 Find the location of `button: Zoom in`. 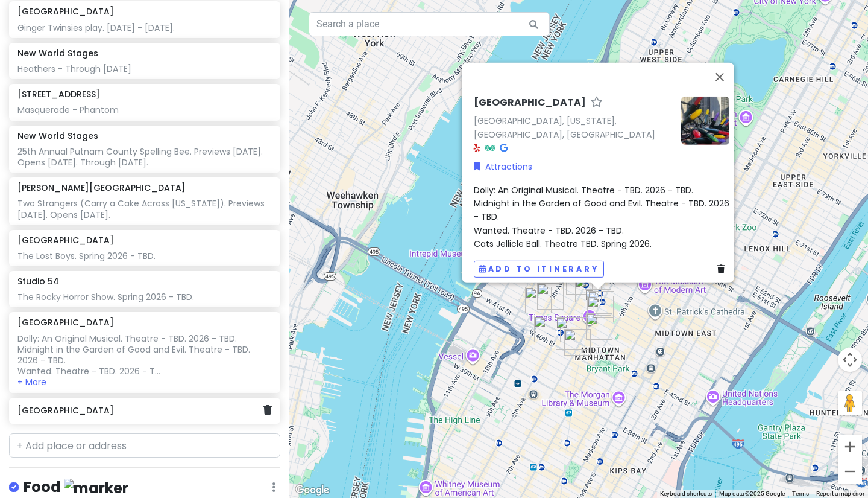

button: Zoom in is located at coordinates (850, 447).